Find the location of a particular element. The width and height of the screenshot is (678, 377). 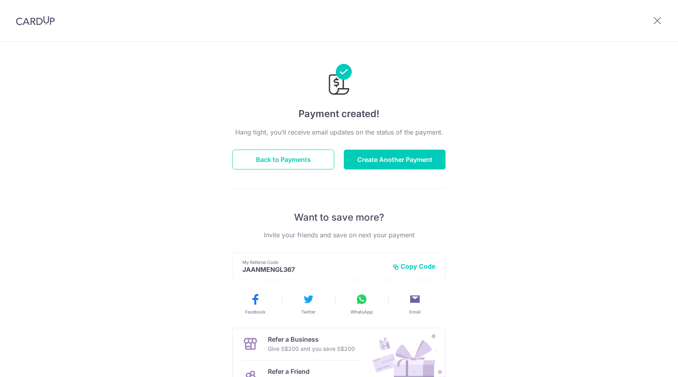

p: Give S$200 and you save S$200 is located at coordinates (311, 349).